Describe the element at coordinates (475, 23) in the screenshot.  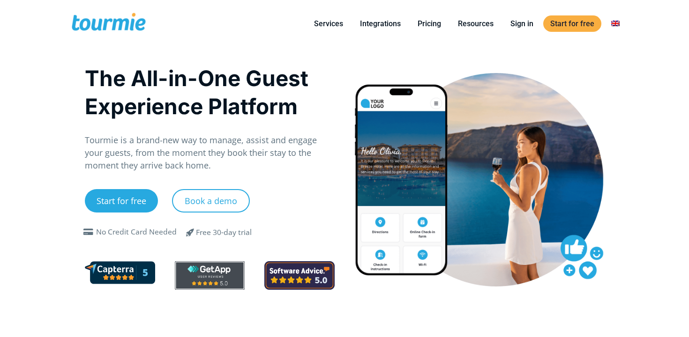
I see `a: Resources` at that location.